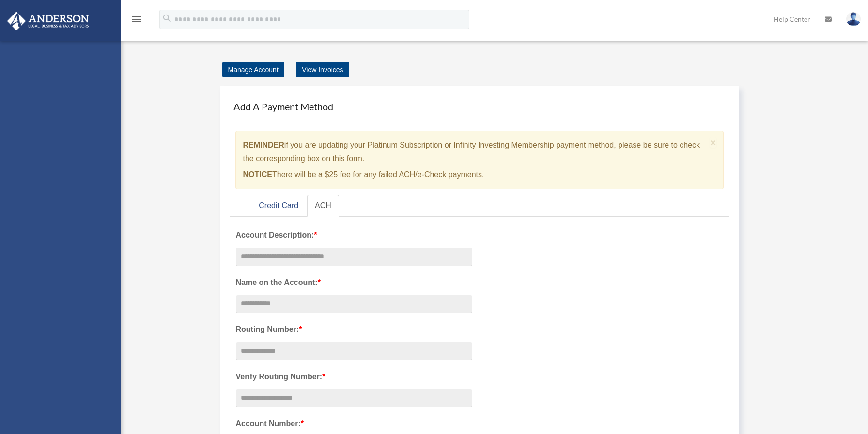  What do you see at coordinates (263, 145) in the screenshot?
I see `strong: REMINDER` at bounding box center [263, 145].